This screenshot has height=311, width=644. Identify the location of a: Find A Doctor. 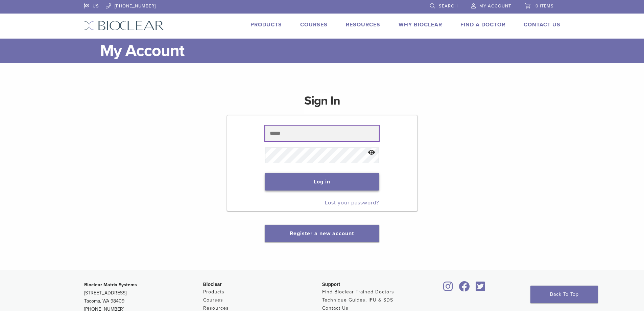
(483, 25).